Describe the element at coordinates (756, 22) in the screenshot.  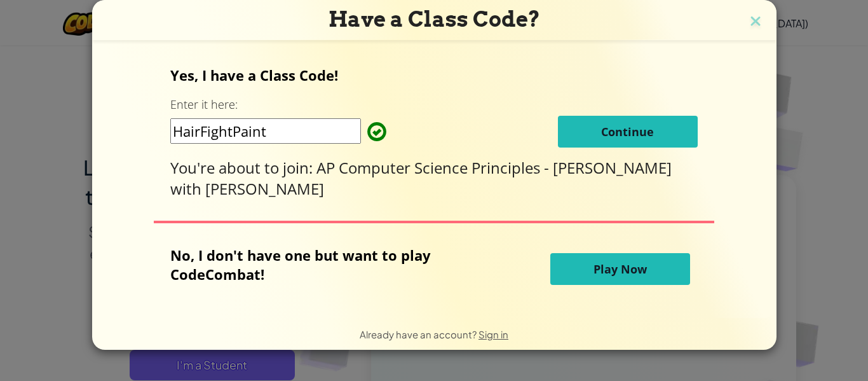
I see `img: close icon` at that location.